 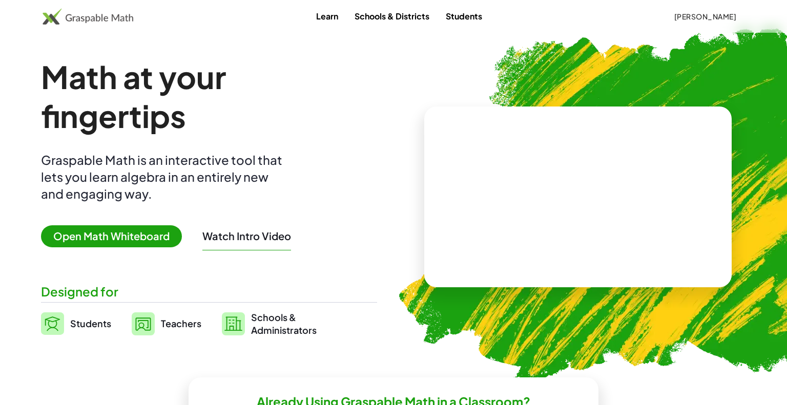 What do you see at coordinates (578, 197) in the screenshot?
I see `video: What is this? This is dynamic math notation. Dynamic math notation plays a central role in how Gr...` at bounding box center [578, 197].